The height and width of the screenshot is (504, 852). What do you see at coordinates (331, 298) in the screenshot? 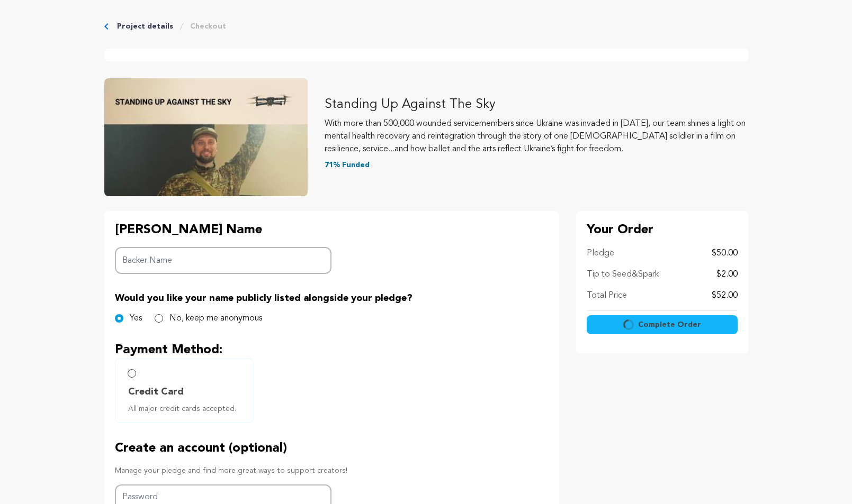
I see `p: Would you like your name publicly listed alongside your pledge?` at bounding box center [331, 298].